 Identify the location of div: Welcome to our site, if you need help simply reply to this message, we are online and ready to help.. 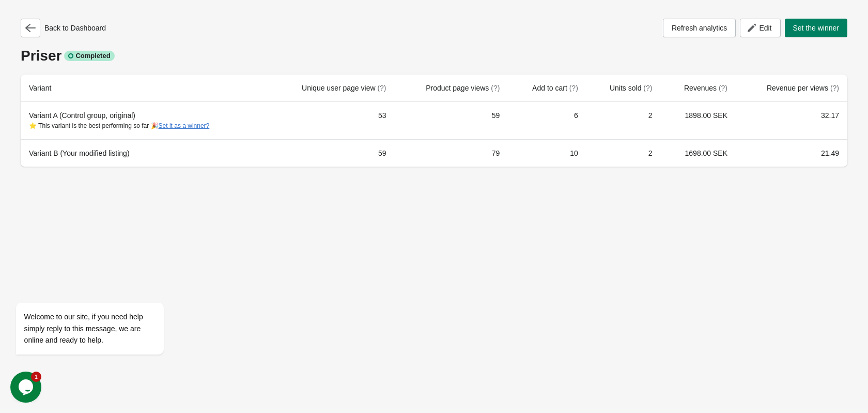
(93, 119).